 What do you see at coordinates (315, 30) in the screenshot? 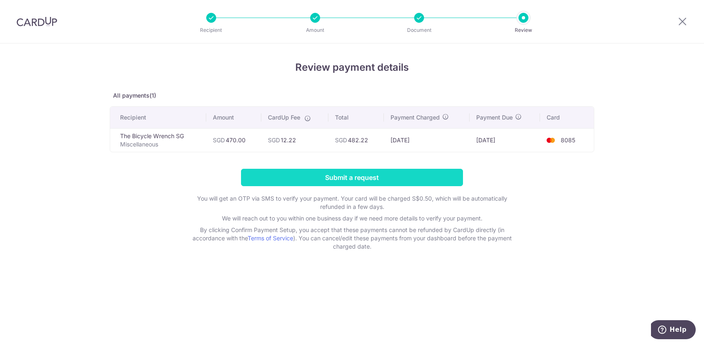
I see `p: Amount` at bounding box center [315, 30].